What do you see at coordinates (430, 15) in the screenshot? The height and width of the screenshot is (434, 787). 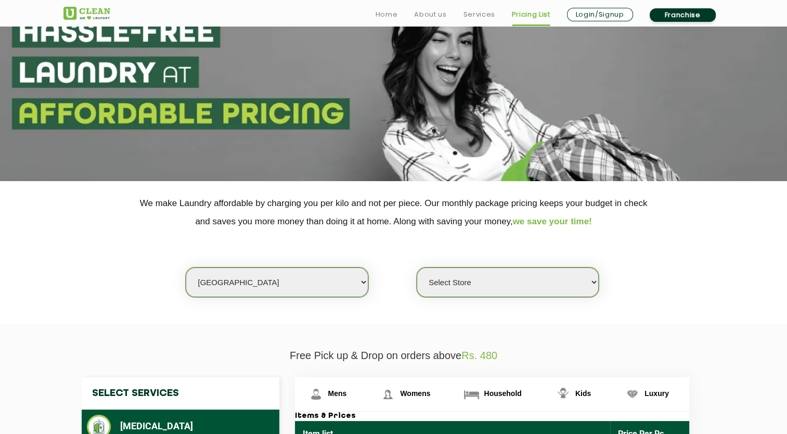 I see `a: About us` at bounding box center [430, 15].